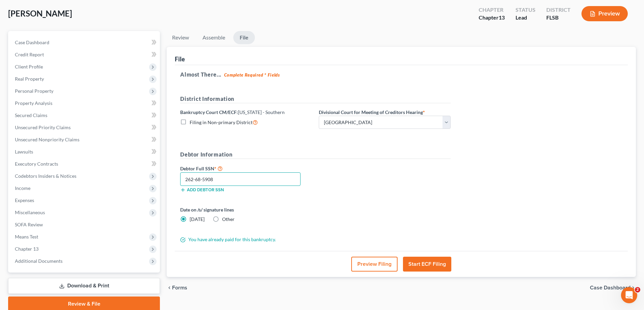 The height and width of the screenshot is (310, 644). I want to click on button: Start ECF Filing, so click(427, 264).